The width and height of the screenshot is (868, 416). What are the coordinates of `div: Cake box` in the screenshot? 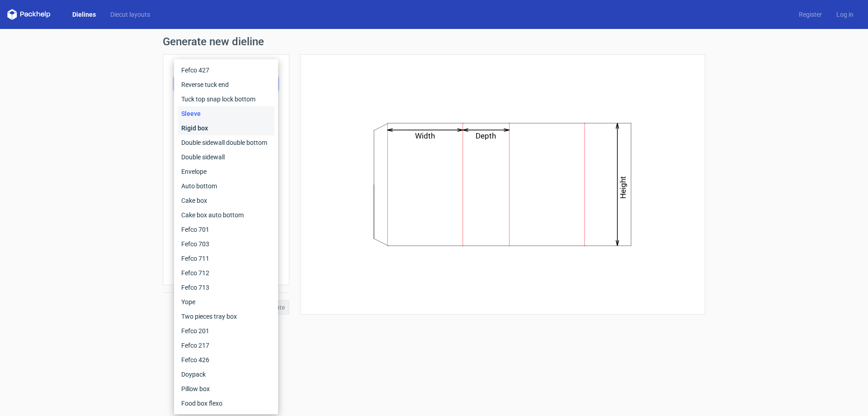 It's located at (226, 201).